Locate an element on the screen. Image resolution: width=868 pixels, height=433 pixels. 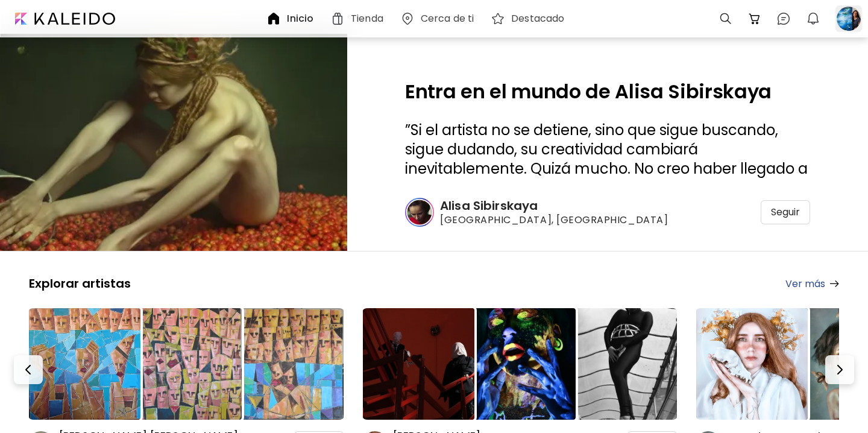
a: Ver más is located at coordinates (812, 284).